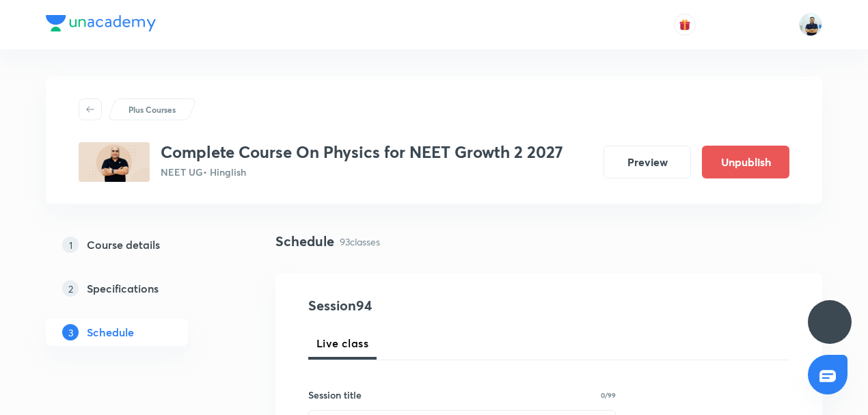 Image resolution: width=868 pixels, height=415 pixels. I want to click on a: 2Specifications, so click(139, 288).